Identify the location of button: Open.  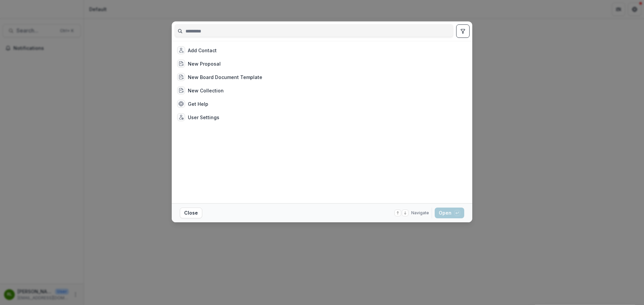
(449, 213).